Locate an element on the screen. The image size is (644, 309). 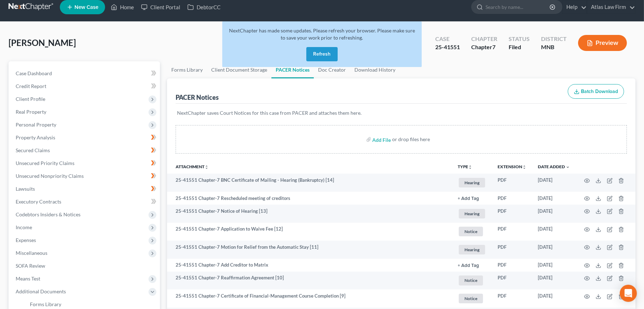
a: SOFA Review is located at coordinates (85, 266).